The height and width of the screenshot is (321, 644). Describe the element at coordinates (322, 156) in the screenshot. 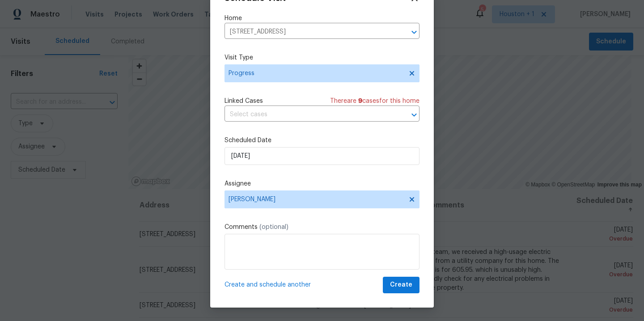

I see `input: M/D/YYYY` at that location.